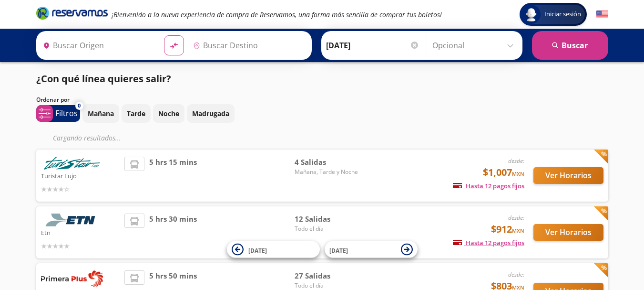  I want to click on p: Filtros, so click(66, 113).